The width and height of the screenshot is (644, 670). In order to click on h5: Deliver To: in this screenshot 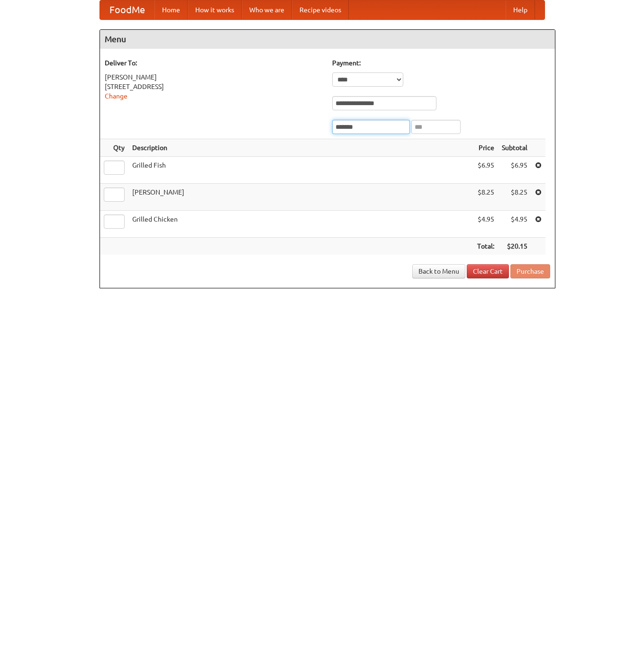, I will do `click(214, 63)`.